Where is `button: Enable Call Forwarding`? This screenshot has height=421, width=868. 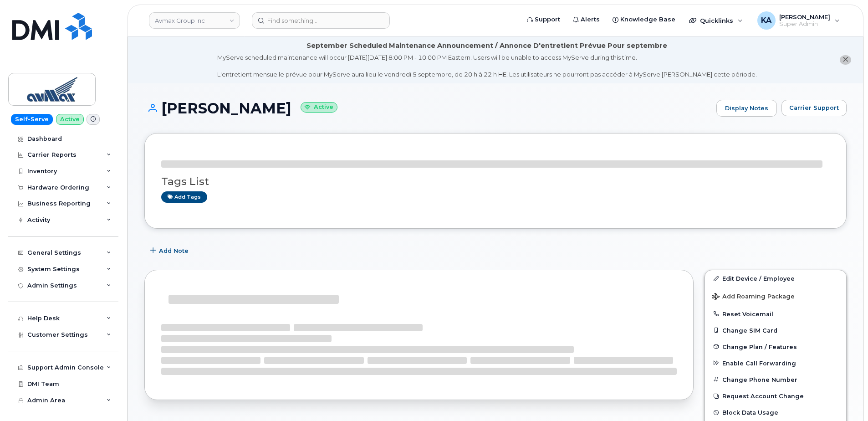 button: Enable Call Forwarding is located at coordinates (776, 363).